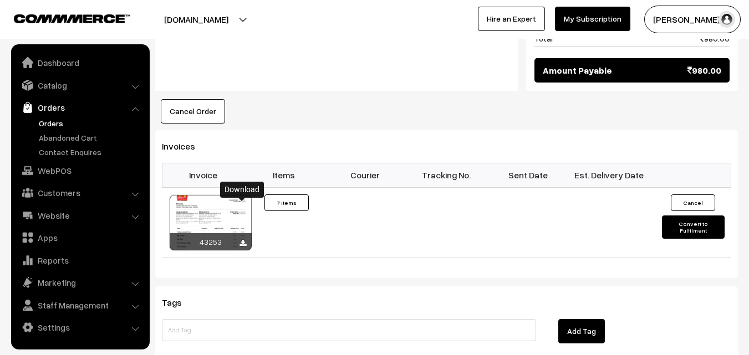  What do you see at coordinates (80, 85) in the screenshot?
I see `a: Catalog` at bounding box center [80, 85].